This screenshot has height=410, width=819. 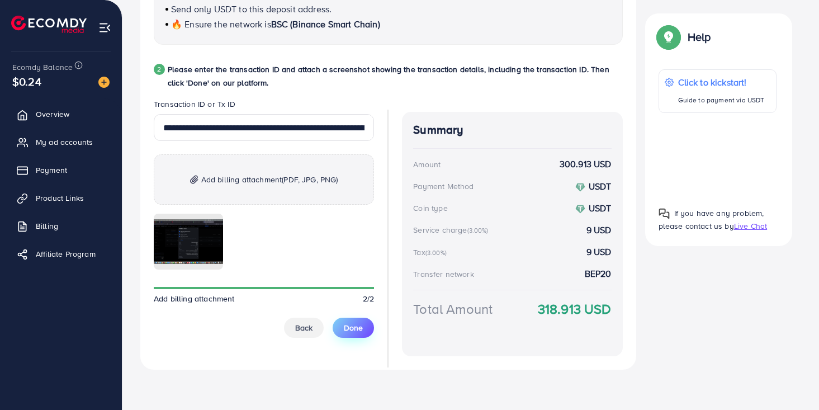 I want to click on span: Product Links, so click(x=60, y=198).